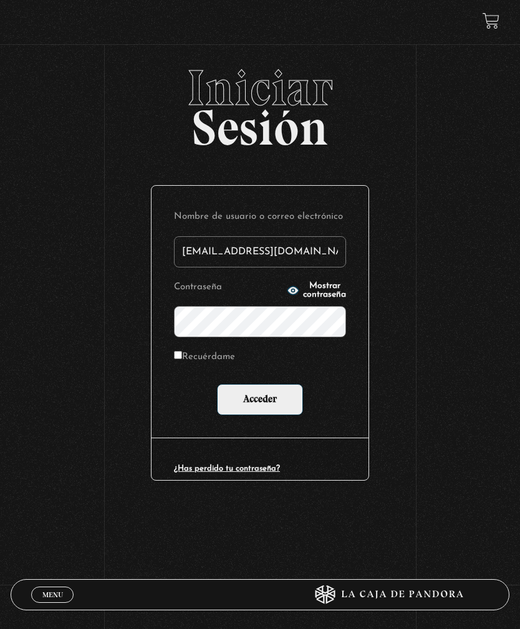 The width and height of the screenshot is (520, 629). What do you see at coordinates (52, 595) in the screenshot?
I see `span: Menu` at bounding box center [52, 595].